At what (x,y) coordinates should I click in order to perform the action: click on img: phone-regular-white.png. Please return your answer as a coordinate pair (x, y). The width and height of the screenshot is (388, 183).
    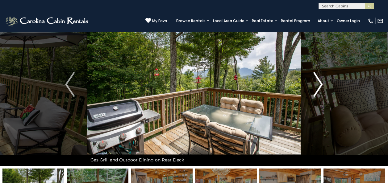
    Looking at the image, I should click on (371, 21).